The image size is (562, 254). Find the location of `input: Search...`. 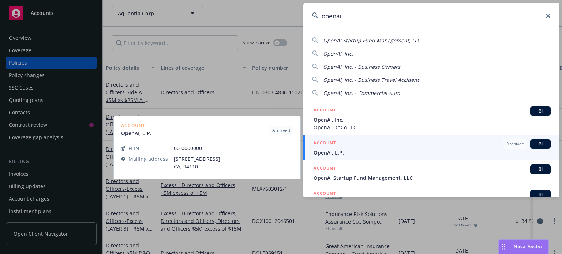

input: Search... is located at coordinates (432, 16).